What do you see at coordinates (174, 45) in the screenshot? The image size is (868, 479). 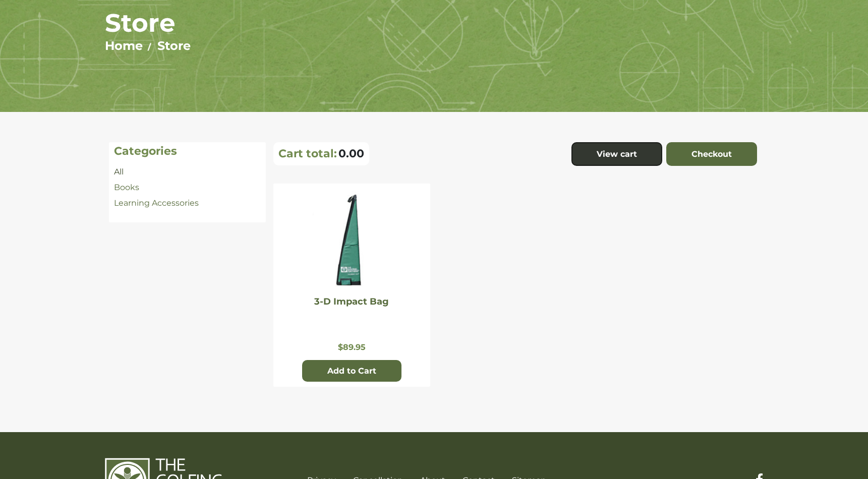 I see `a: Store` at bounding box center [174, 45].